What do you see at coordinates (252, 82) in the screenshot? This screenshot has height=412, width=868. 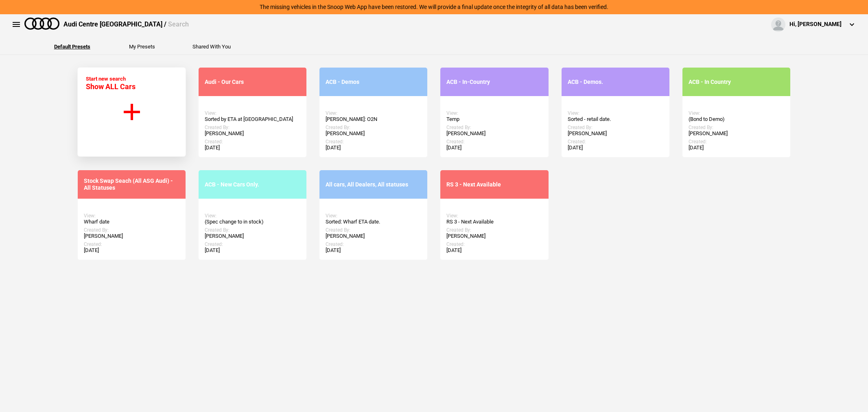 I see `div: Audi - Our Cars` at bounding box center [252, 82].